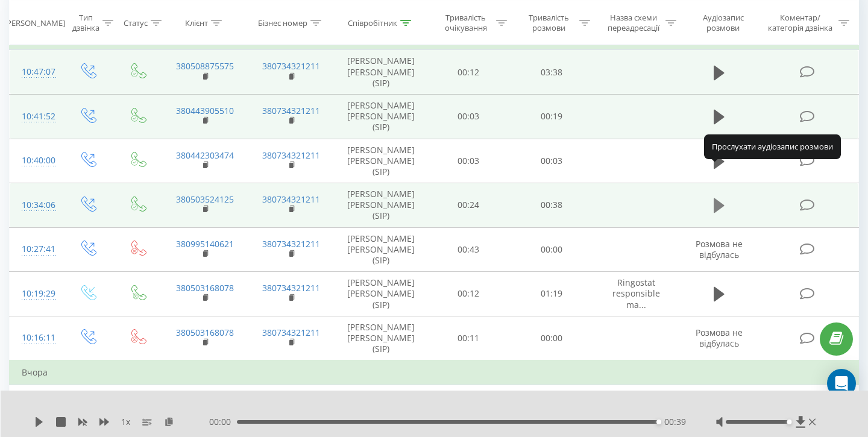  What do you see at coordinates (468, 339) in the screenshot?
I see `td: 00:11` at bounding box center [468, 339].